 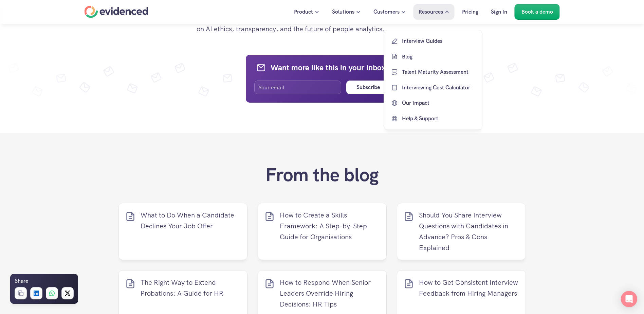 What do you see at coordinates (438, 72) in the screenshot?
I see `p: Talent Maturity Assessment` at bounding box center [438, 72].